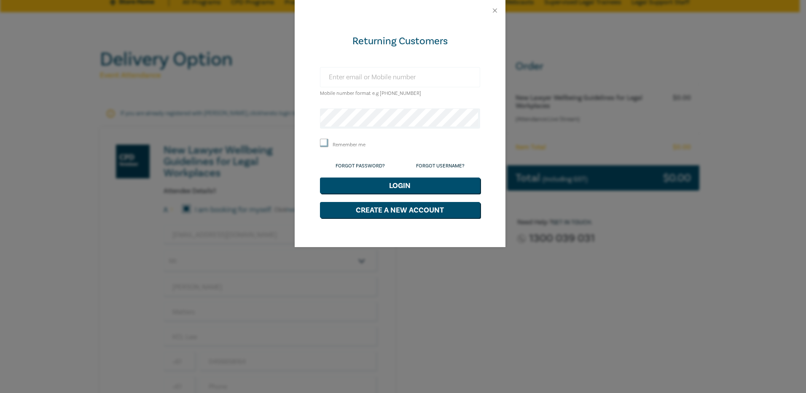 This screenshot has height=393, width=806. Describe the element at coordinates (400, 210) in the screenshot. I see `button: Create a New Account` at that location.